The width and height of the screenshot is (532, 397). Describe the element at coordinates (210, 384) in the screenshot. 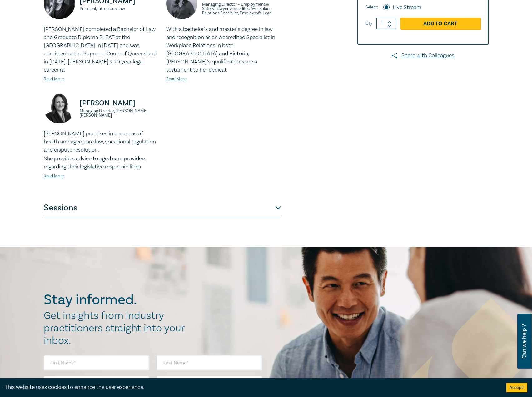

I see `input: Organisation` at that location.